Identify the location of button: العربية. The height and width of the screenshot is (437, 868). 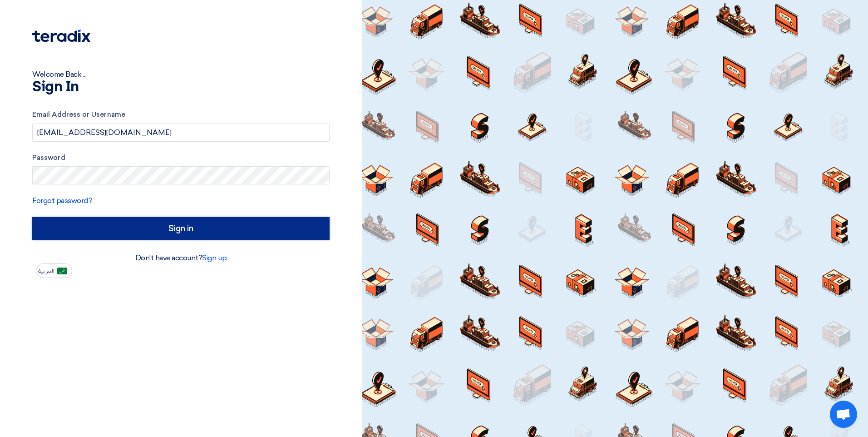
(54, 270).